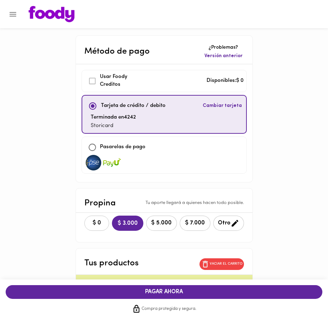  Describe the element at coordinates (52, 14) in the screenshot. I see `img: logo.png` at that location.